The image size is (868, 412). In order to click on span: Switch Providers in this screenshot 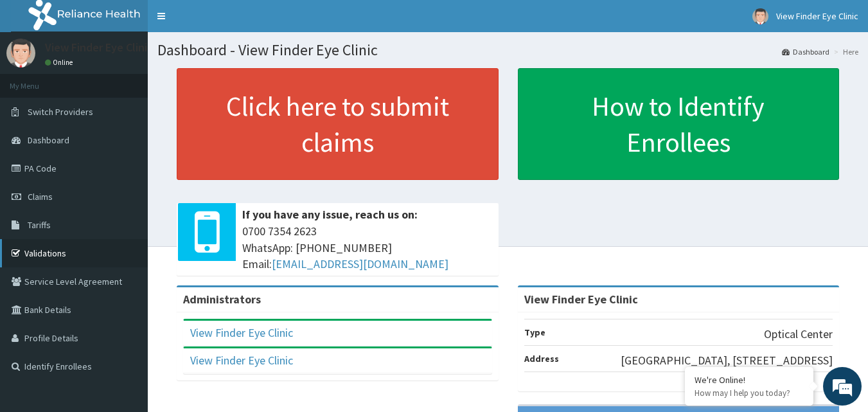, I will do `click(61, 111)`.